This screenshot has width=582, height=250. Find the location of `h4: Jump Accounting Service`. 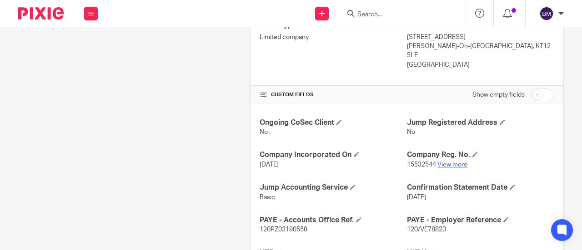

h4: Jump Accounting Service is located at coordinates (333, 188).